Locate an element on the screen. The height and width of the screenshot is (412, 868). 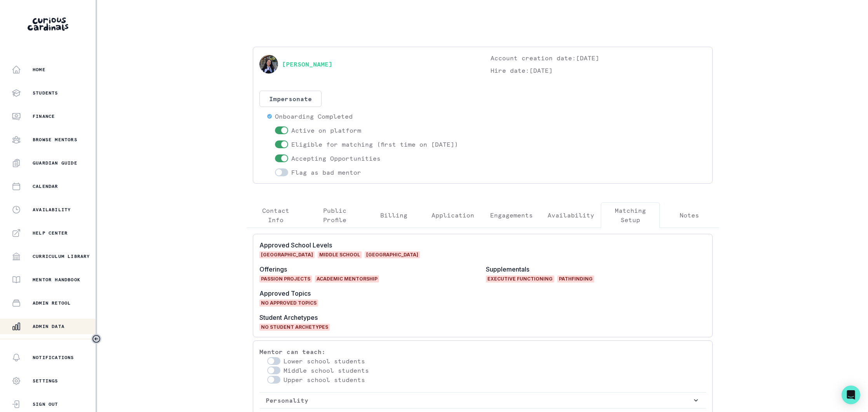
button: Personality is located at coordinates (483, 400).